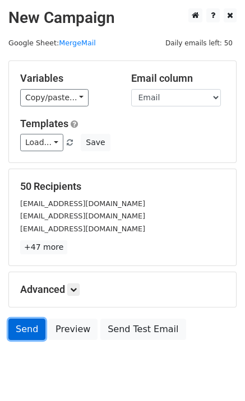  I want to click on h5: Variables, so click(67, 78).